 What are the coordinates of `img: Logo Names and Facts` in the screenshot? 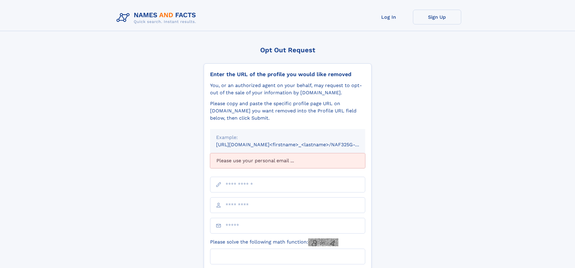 It's located at (158, 18).